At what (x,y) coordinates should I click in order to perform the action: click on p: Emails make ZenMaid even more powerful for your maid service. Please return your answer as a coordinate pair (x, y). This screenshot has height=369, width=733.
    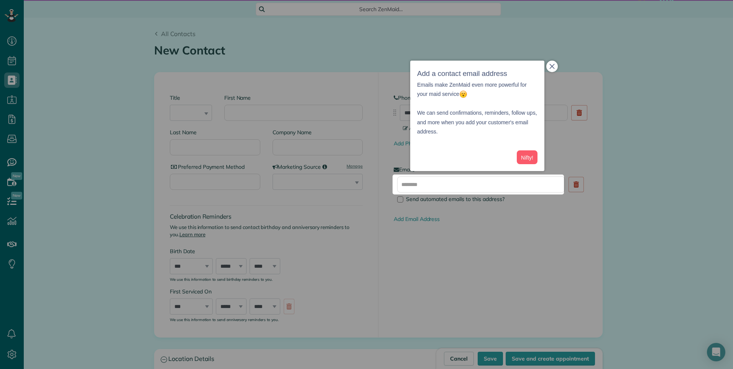
    Looking at the image, I should click on (477, 89).